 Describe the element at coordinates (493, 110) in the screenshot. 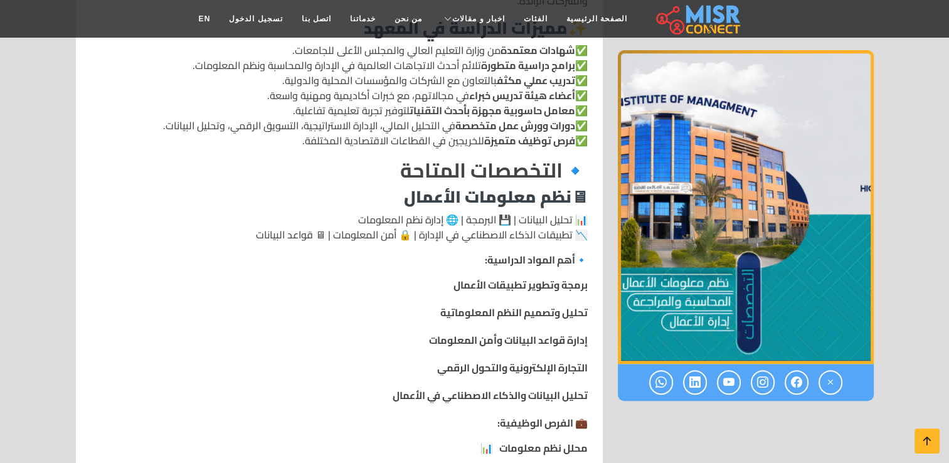

I see `strong: معامل حاسوبية مجهزة بأحدث التقنيات` at that location.